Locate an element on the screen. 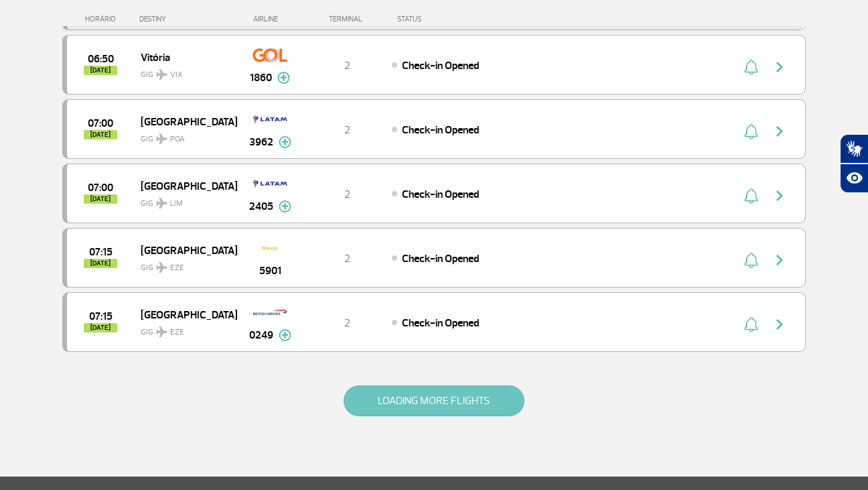 Image resolution: width=868 pixels, height=490 pixels. span: 5901 is located at coordinates (270, 271).